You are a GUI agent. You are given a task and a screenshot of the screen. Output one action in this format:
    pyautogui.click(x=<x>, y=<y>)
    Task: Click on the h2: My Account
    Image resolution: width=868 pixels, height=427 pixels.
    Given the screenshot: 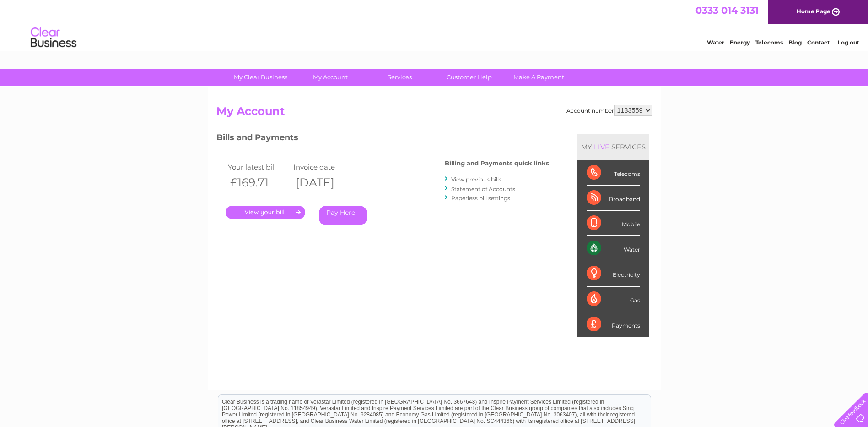 What is the action you would take?
    pyautogui.click(x=434, y=114)
    